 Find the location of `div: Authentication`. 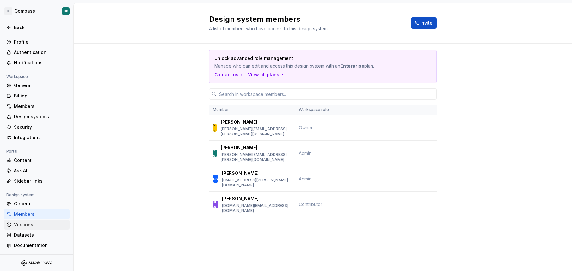

div: Authentication is located at coordinates (40, 52).